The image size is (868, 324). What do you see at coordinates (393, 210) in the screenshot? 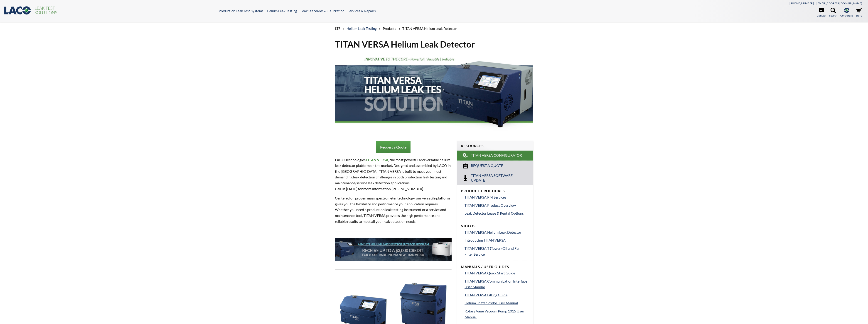
I see `p: Centered on proven mass spectrometer technology, our versatile platform gives you the flexibility...` at bounding box center [393, 210].